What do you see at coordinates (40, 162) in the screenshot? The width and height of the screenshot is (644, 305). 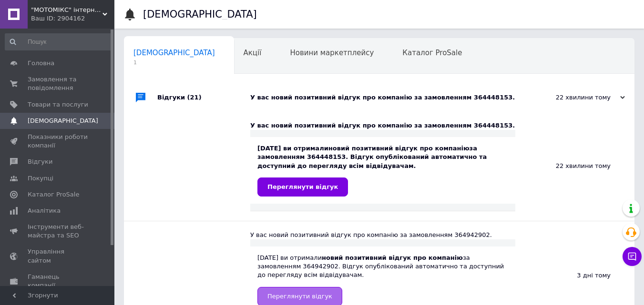 I see `span: Відгуки` at bounding box center [40, 162].